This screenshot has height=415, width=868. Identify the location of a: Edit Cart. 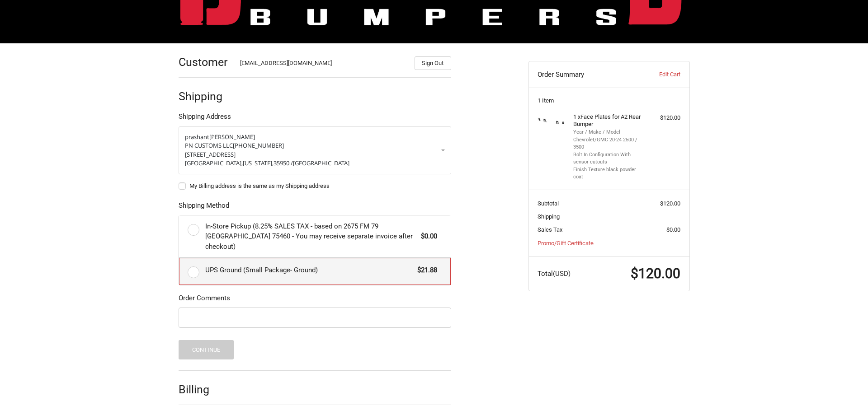
(657, 75).